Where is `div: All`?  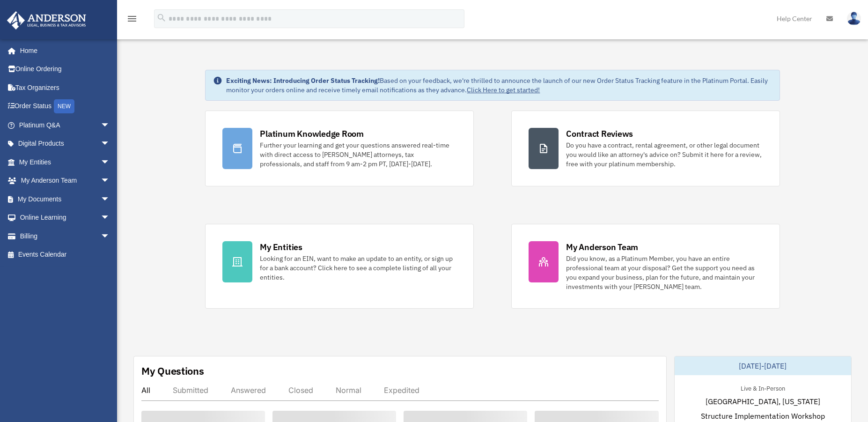 div: All is located at coordinates (146, 390).